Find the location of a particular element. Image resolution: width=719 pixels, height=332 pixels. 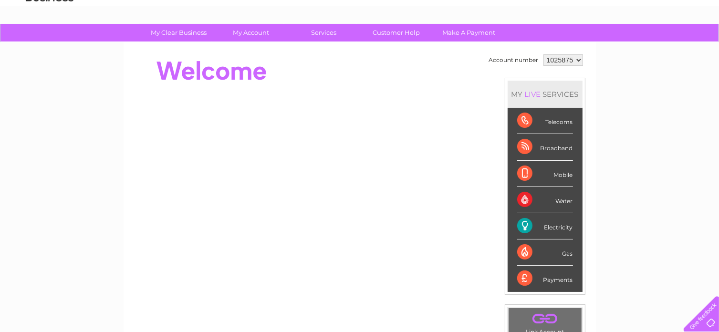

a: Energy is located at coordinates (585, 44).